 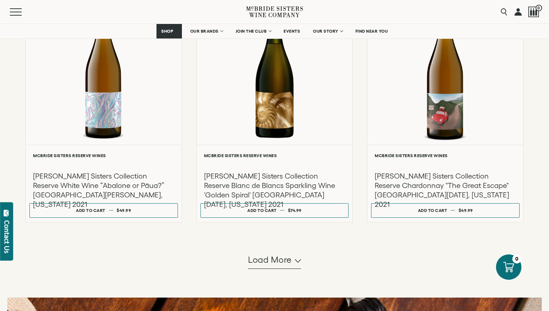 I want to click on a: JOIN THE CLUB, so click(x=253, y=31).